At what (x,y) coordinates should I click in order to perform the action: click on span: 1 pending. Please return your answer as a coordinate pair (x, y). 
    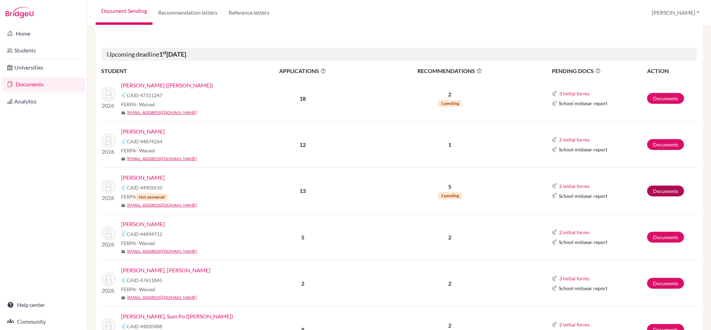
    Looking at the image, I should click on (450, 103).